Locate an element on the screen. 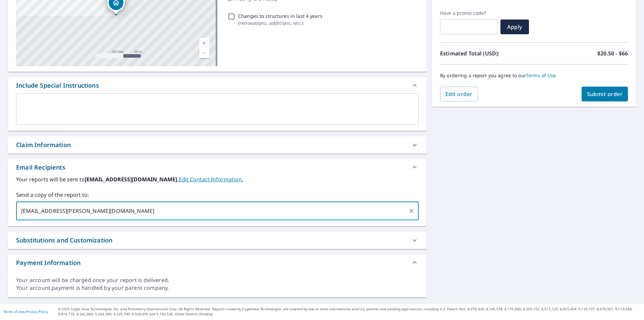 The image size is (644, 320). p: By ordering a report you agree to our is located at coordinates (534, 76).